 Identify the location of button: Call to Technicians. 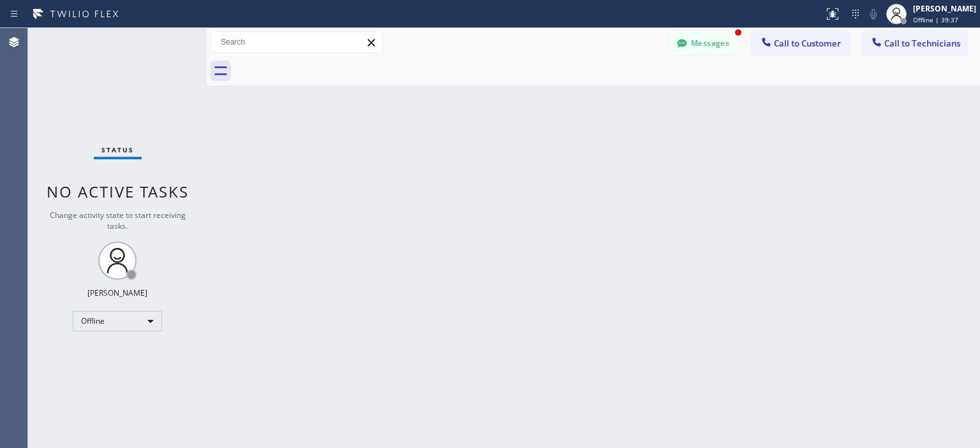
(914, 43).